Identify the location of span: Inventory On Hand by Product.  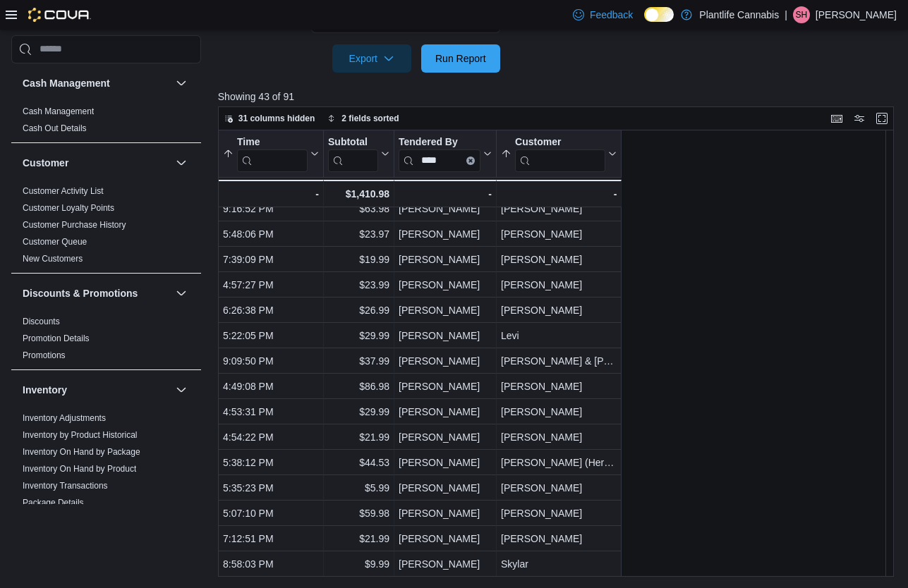
(79, 470).